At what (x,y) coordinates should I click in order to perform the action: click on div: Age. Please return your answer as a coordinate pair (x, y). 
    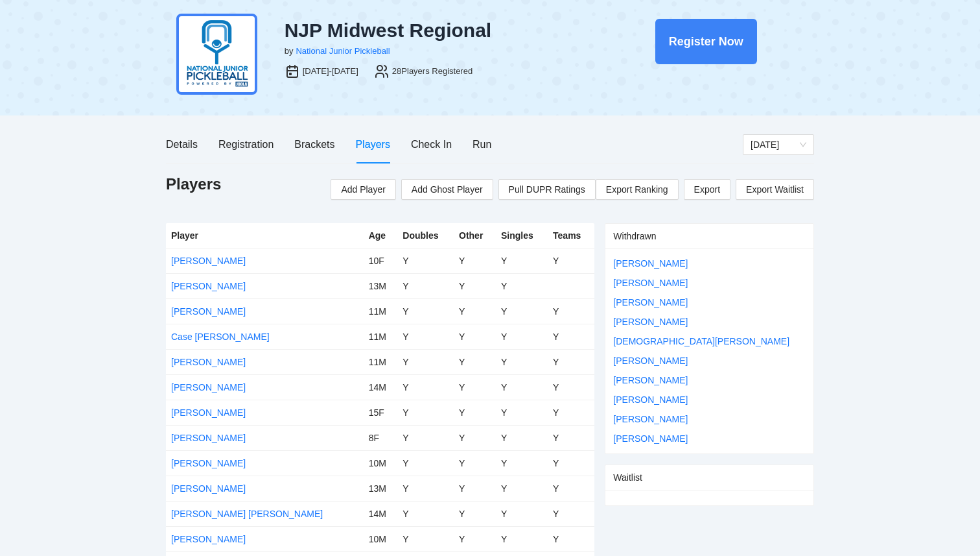
    Looking at the image, I should click on (380, 236).